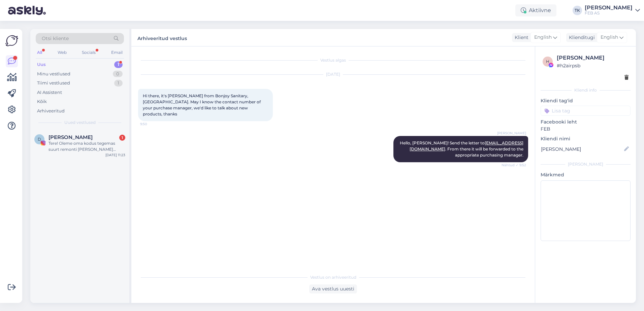  I want to click on p: Facebooki leht, so click(585, 122).